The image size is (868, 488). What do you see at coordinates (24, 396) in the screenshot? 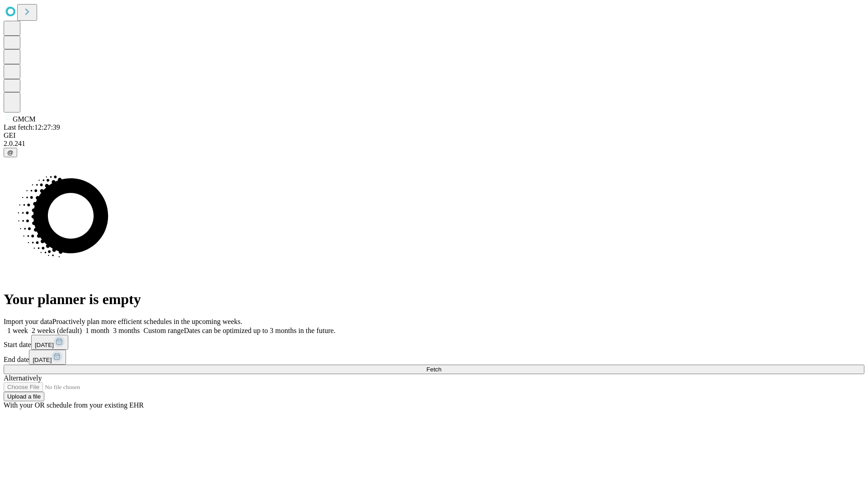
I see `button: Upload a file` at bounding box center [24, 396].